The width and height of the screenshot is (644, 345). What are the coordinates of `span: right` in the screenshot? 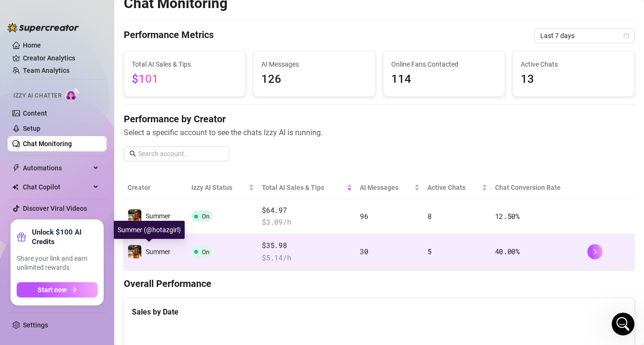 It's located at (595, 251).